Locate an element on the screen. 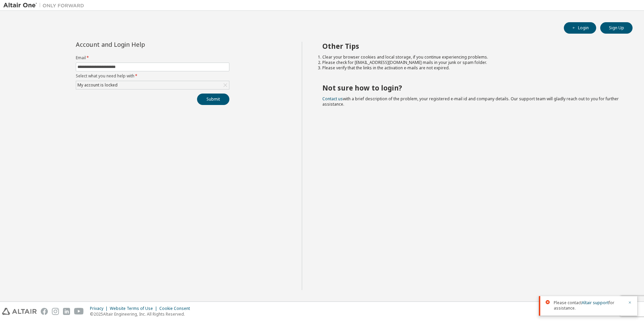  img: linkedin.svg is located at coordinates (66, 311).